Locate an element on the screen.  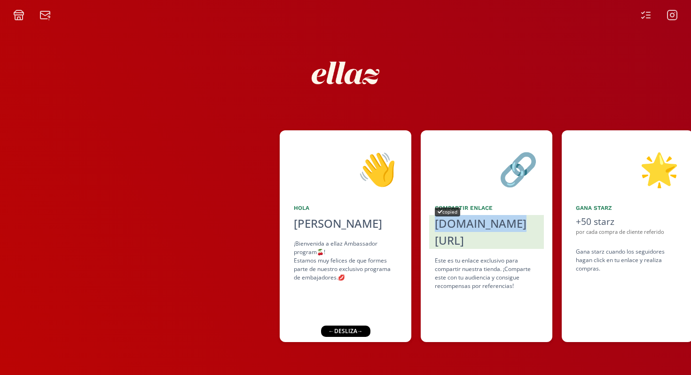
div: ← desliza → is located at coordinates (346, 331).